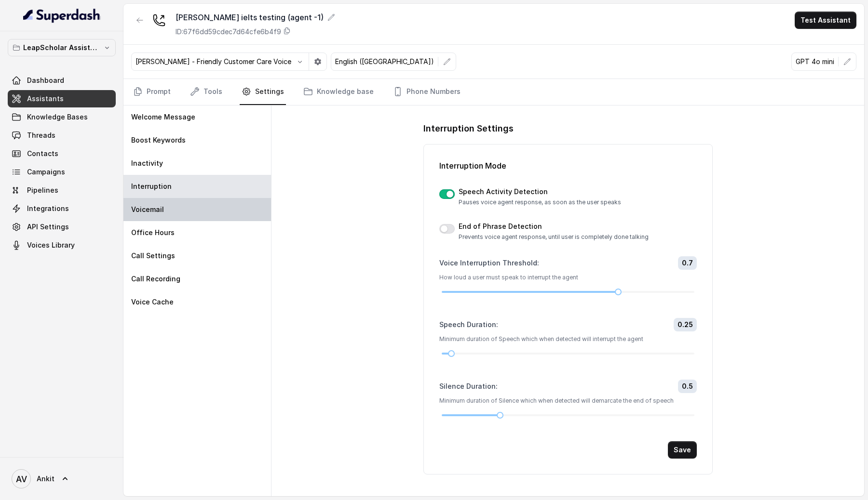 Image resolution: width=868 pixels, height=500 pixels. Describe the element at coordinates (263, 92) in the screenshot. I see `a: Settings` at that location.